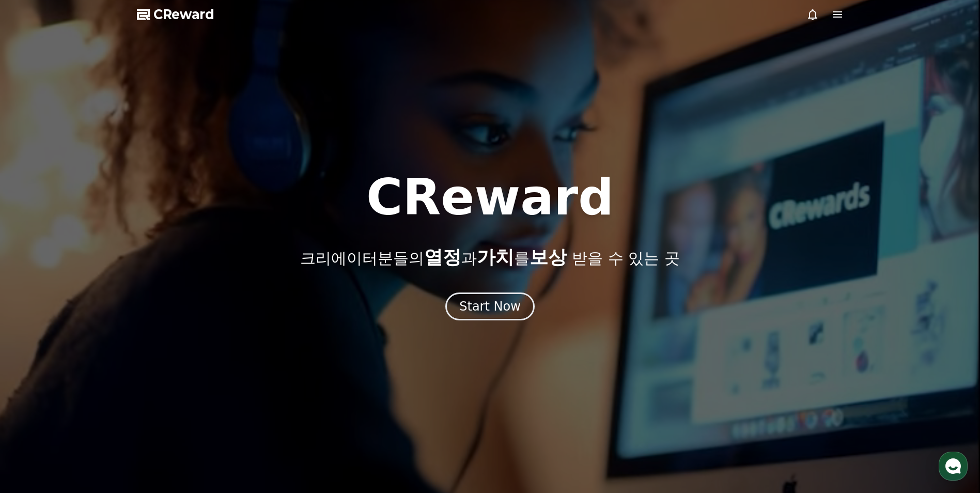 The image size is (980, 493). Describe the element at coordinates (490, 198) in the screenshot. I see `h1: CReward` at that location.